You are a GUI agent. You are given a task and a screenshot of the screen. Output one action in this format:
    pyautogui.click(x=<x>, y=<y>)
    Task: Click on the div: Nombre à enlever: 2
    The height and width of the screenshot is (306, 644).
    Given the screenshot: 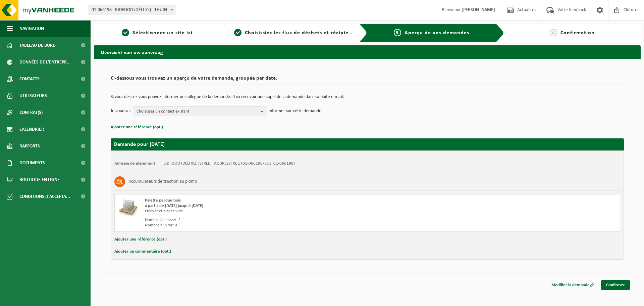 What is the action you would take?
    pyautogui.click(x=269, y=220)
    